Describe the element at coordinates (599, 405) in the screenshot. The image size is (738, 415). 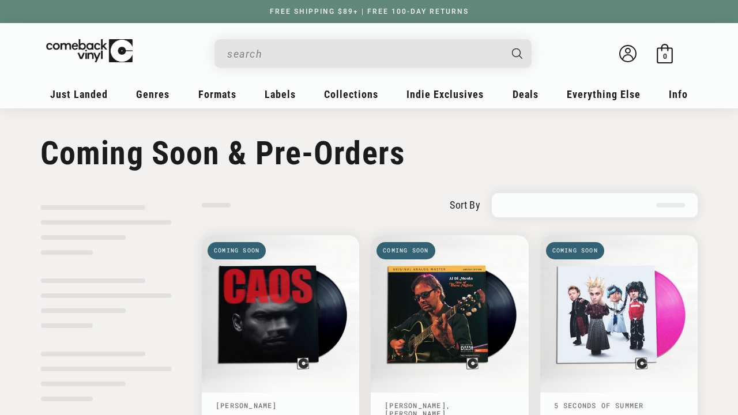
I see `a: 5 Seconds Of Summer` at that location.